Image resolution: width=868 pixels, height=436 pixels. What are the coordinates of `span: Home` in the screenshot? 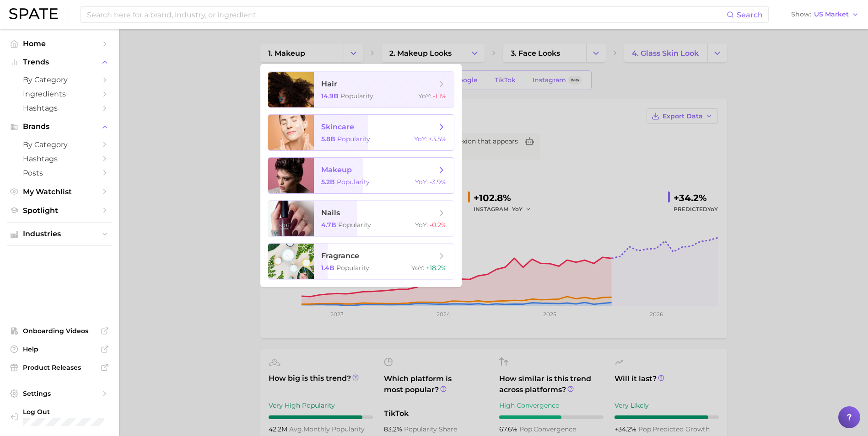 It's located at (60, 43).